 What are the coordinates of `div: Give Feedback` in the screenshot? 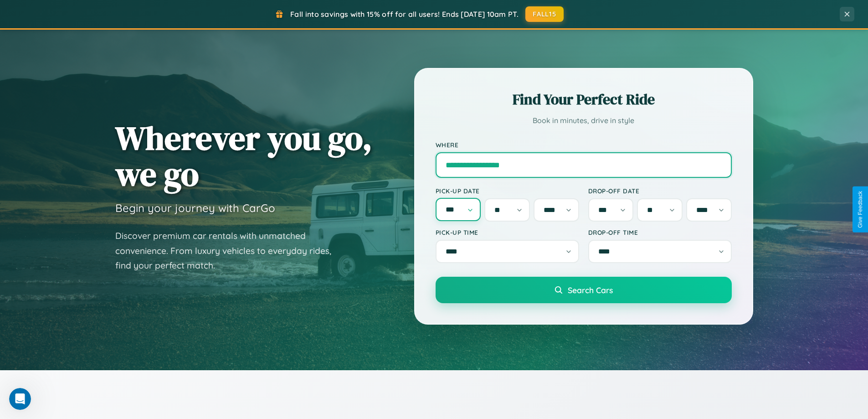 It's located at (861, 210).